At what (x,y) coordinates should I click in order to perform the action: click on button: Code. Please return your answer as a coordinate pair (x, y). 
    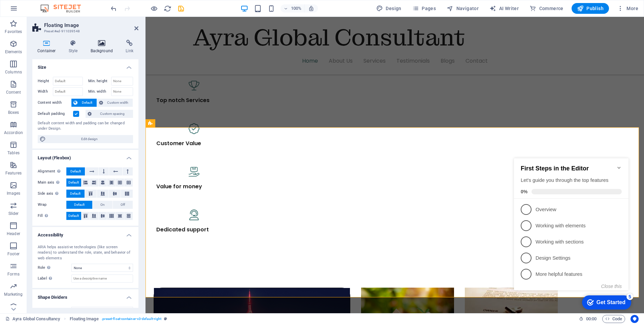
    Looking at the image, I should click on (614, 319).